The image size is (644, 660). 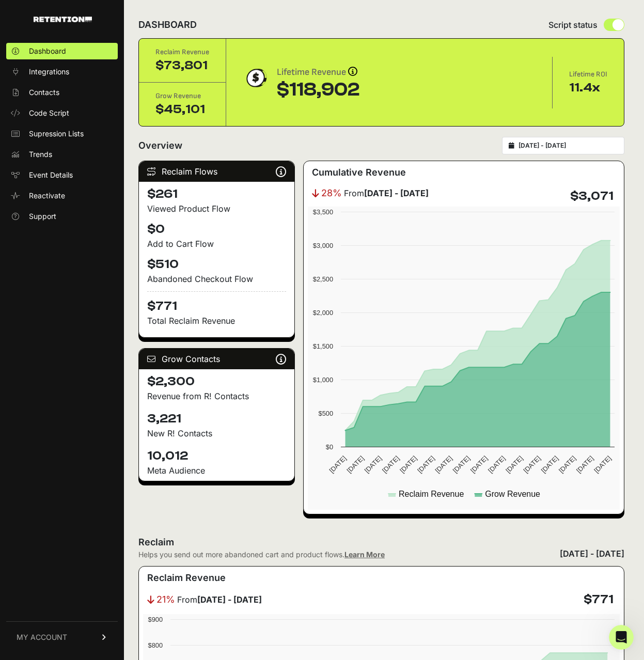 I want to click on a: Learn More, so click(x=364, y=554).